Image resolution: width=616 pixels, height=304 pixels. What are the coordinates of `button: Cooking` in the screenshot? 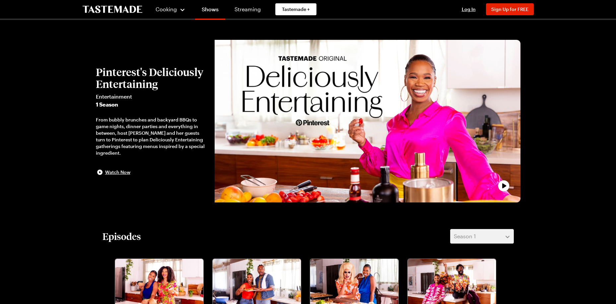 It's located at (170, 9).